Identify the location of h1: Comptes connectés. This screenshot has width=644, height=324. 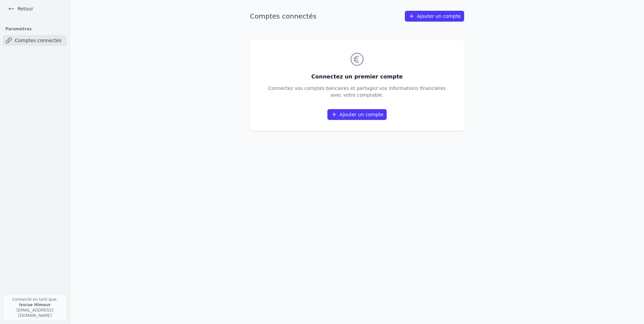
(284, 16).